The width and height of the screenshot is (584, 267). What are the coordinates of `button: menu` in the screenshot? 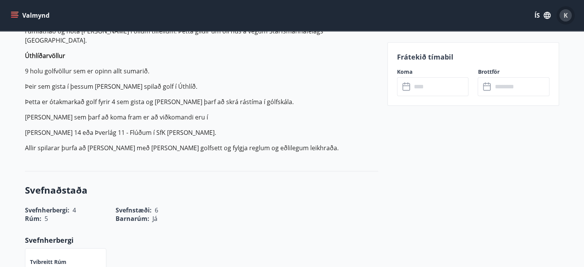 It's located at (31, 15).